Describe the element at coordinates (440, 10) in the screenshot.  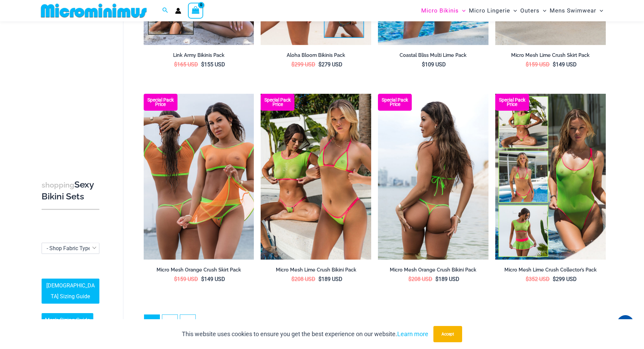
I see `span: Micro Bikinis` at that location.